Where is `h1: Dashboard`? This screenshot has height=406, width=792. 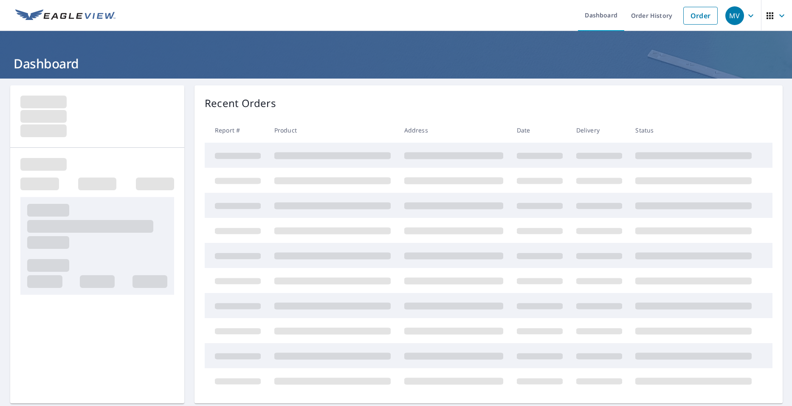
h1: Dashboard is located at coordinates (396, 63).